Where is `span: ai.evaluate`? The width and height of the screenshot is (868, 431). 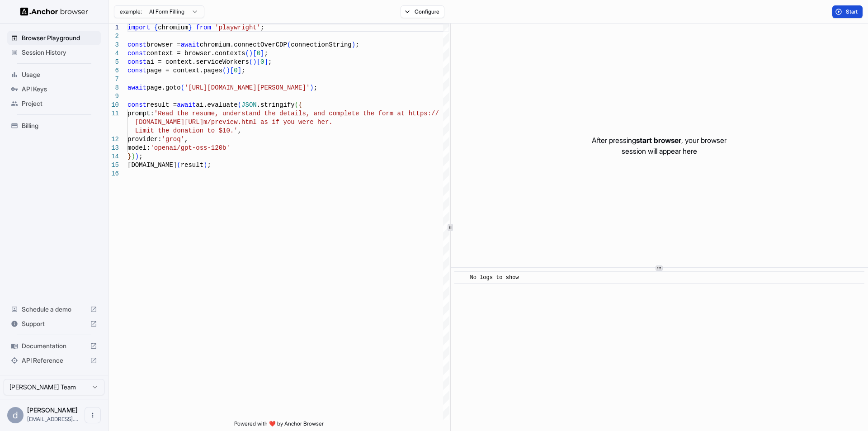 span: ai.evaluate is located at coordinates (217, 104).